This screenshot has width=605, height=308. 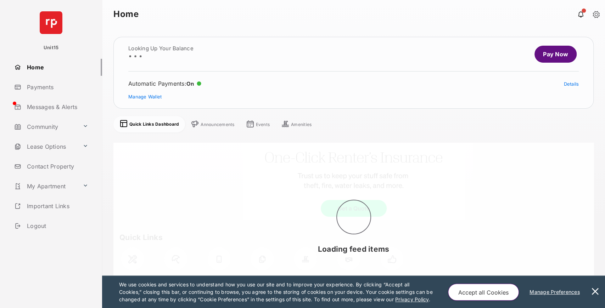 I want to click on a: Details, so click(x=571, y=84).